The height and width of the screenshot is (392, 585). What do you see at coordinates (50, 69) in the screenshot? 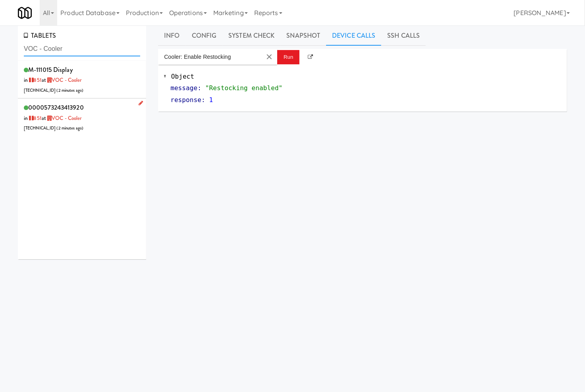
I see `span: M-111015 Display` at bounding box center [50, 69].